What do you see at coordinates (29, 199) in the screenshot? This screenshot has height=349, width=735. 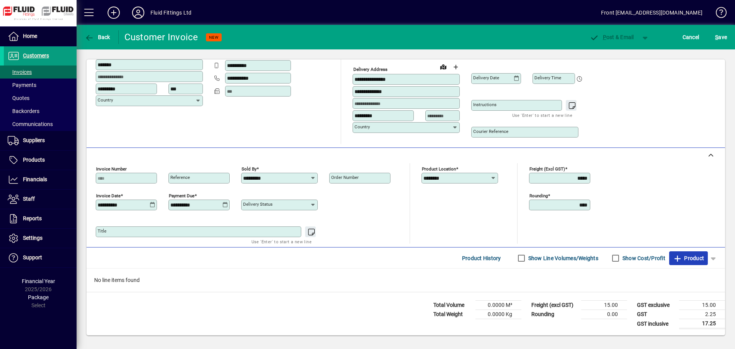 I see `span: Staff` at bounding box center [29, 199].